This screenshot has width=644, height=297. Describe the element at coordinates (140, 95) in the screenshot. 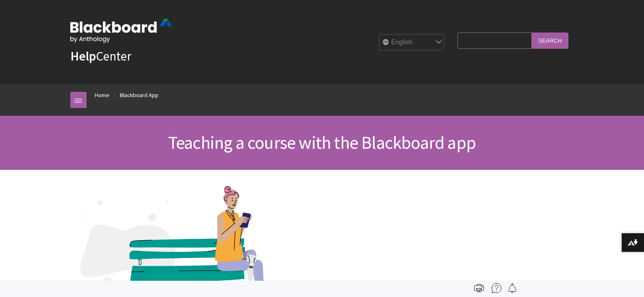

I see `a: Blackboard App` at that location.